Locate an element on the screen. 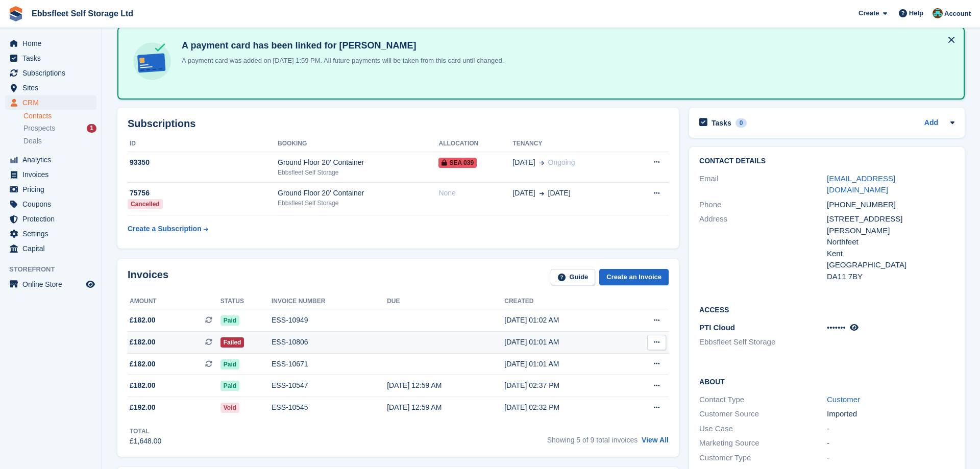 The image size is (980, 469). a: Guide is located at coordinates (573, 277).